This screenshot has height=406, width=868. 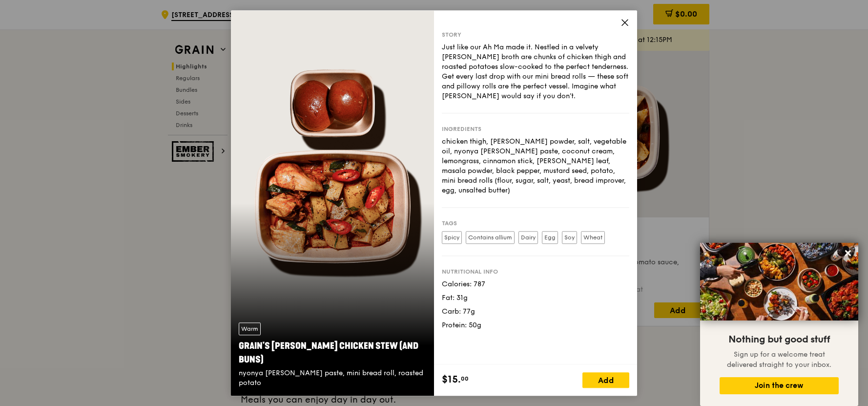 What do you see at coordinates (465, 379) in the screenshot?
I see `span: 00` at bounding box center [465, 379].